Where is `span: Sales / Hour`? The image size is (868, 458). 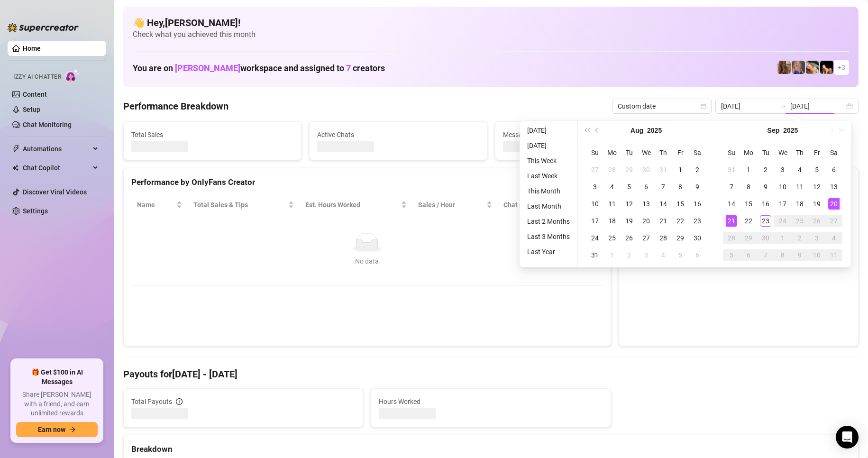 span: Sales / Hour is located at coordinates (451, 205).